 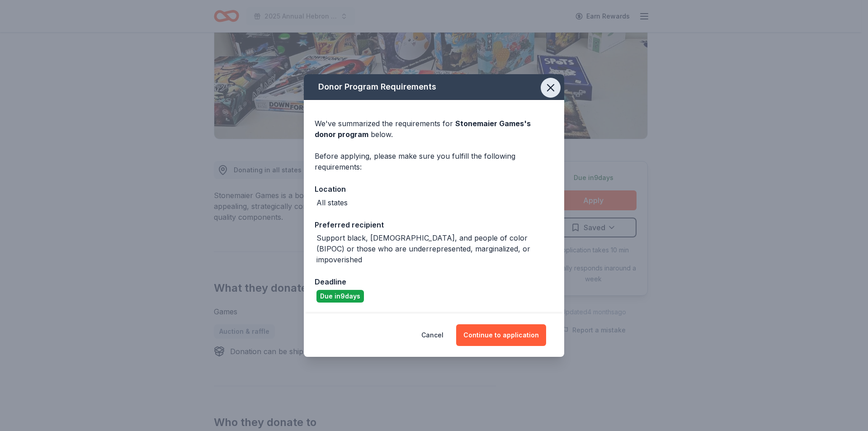 What do you see at coordinates (434, 282) in the screenshot?
I see `div: Deadline` at bounding box center [434, 282].